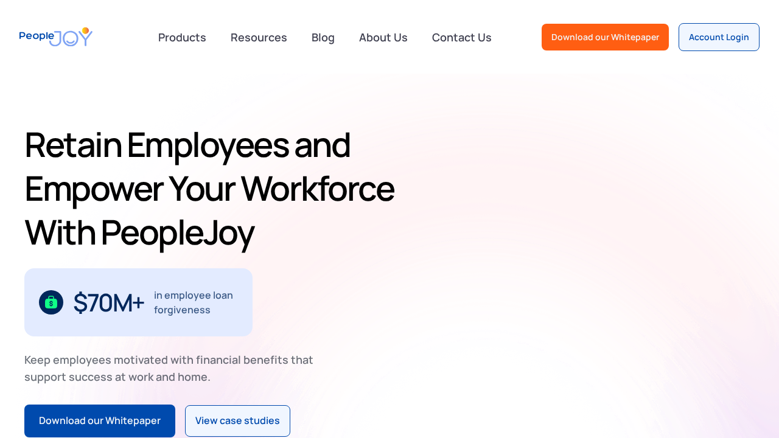 The height and width of the screenshot is (438, 779). Describe the element at coordinates (718, 37) in the screenshot. I see `a: Account Login` at that location.